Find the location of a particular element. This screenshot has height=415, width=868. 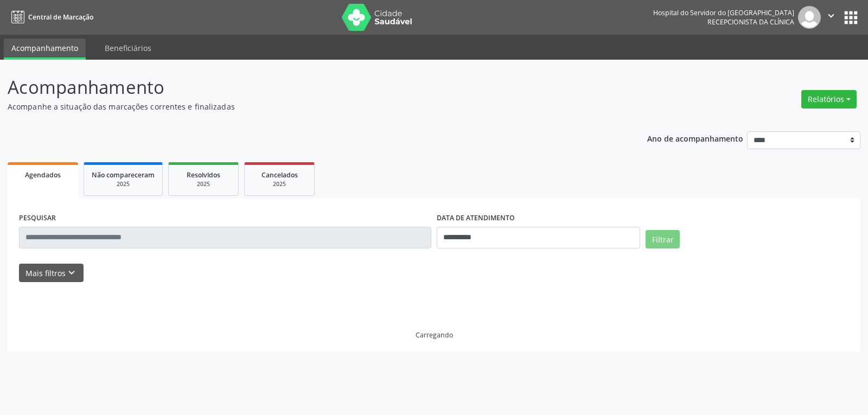

p: Ano de acompanhamento is located at coordinates (695, 138).